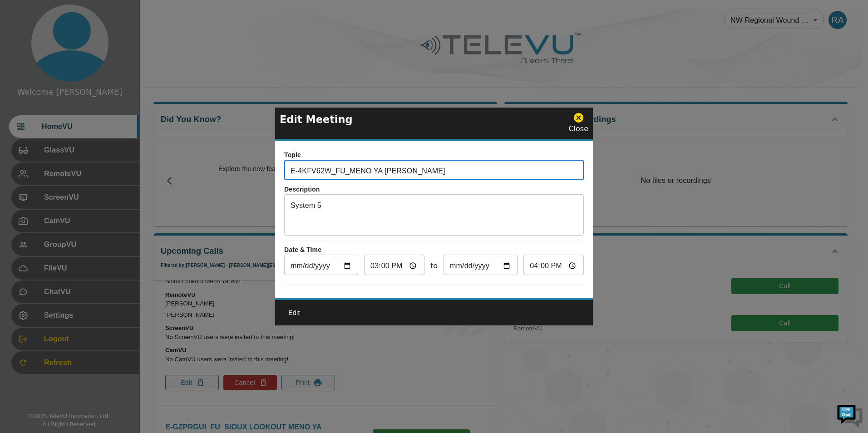 The image size is (868, 433). Describe the element at coordinates (100, 54) in the screenshot. I see `div: Chat with us now` at that location.